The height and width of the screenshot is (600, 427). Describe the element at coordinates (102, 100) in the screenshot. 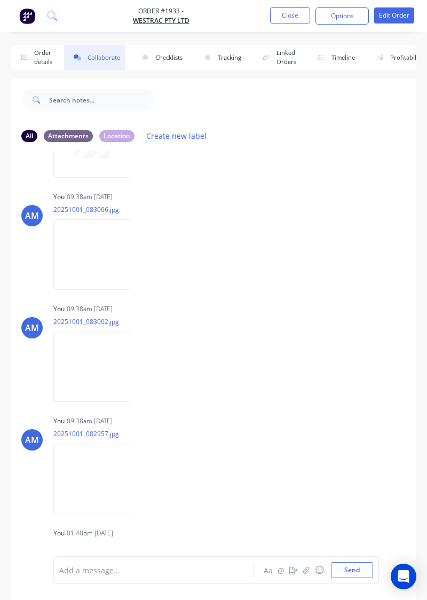

I see `input: Search notes...` at that location.